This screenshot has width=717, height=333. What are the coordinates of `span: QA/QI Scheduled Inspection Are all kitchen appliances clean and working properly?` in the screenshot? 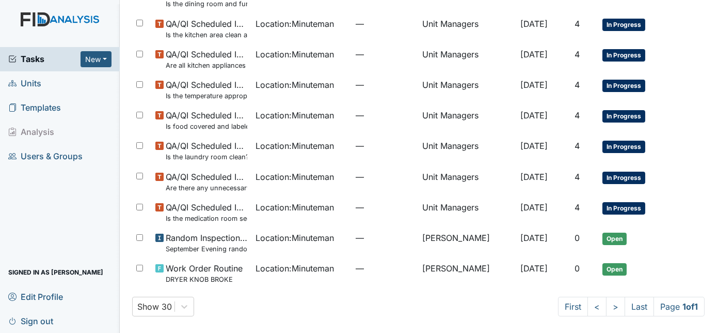 It's located at (207, 59).